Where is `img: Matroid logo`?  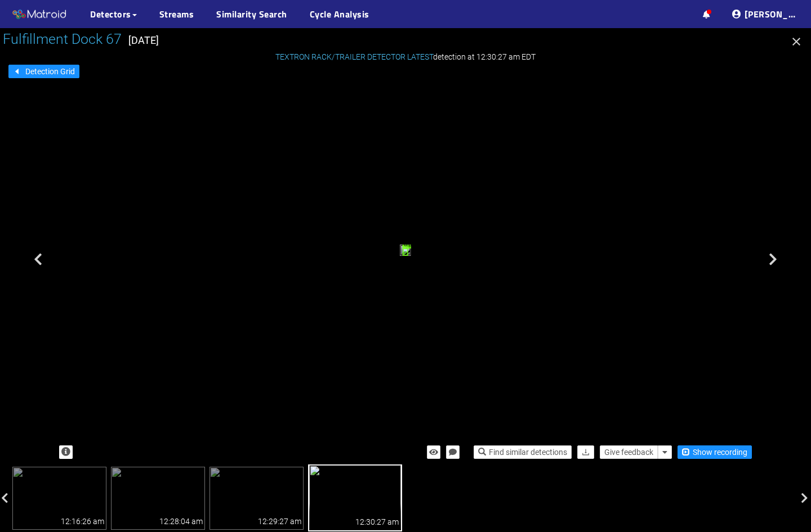 img: Matroid logo is located at coordinates (39, 14).